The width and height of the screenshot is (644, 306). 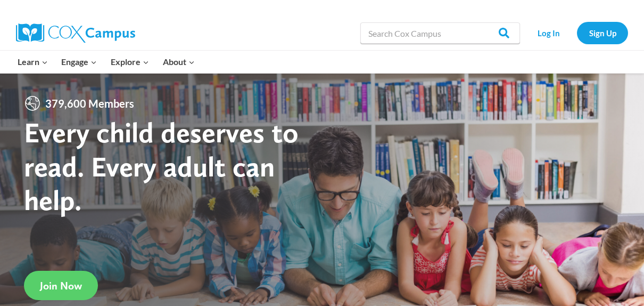 I want to click on span: Join Now, so click(x=60, y=285).